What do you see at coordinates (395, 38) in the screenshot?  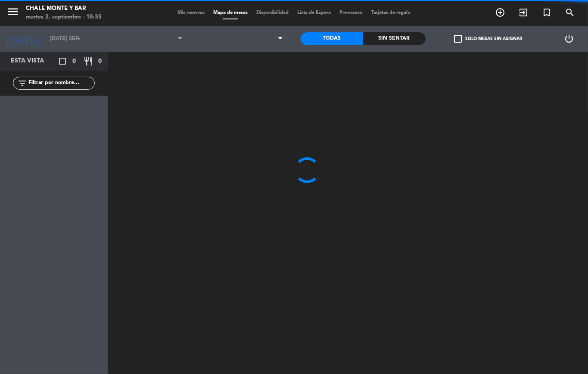 I see `div: Sin sentar` at bounding box center [395, 38].